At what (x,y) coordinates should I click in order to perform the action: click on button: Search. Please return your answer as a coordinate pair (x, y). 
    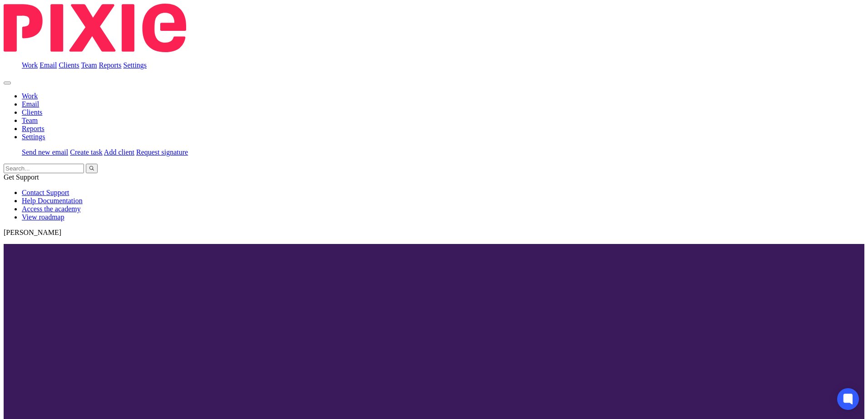
    Looking at the image, I should click on (92, 168).